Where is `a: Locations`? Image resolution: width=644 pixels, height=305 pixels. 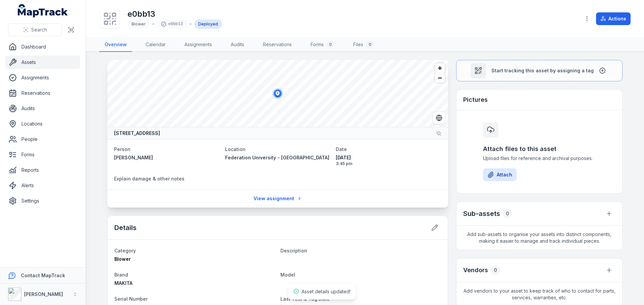
a: Locations is located at coordinates (42, 124).